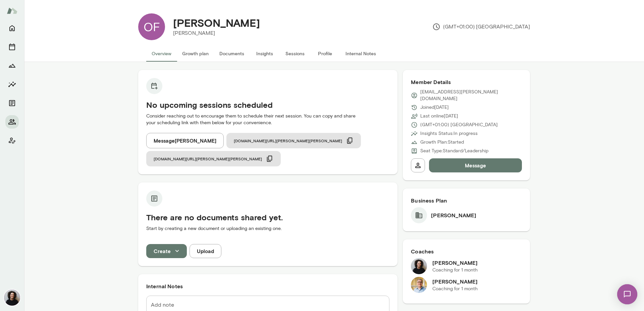 This screenshot has height=311, width=644. Describe the element at coordinates (12, 28) in the screenshot. I see `button: Home` at that location.